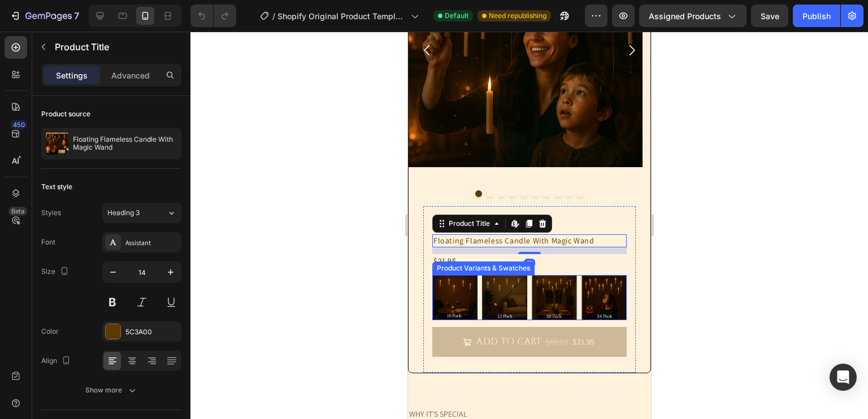 This screenshot has width=868, height=419. I want to click on div: Assistant, so click(152, 243).